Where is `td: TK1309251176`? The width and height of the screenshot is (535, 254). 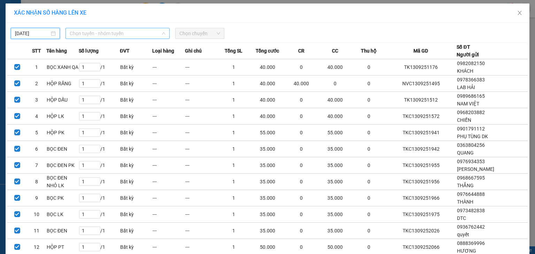 td: TK1309251176 is located at coordinates (421, 67).